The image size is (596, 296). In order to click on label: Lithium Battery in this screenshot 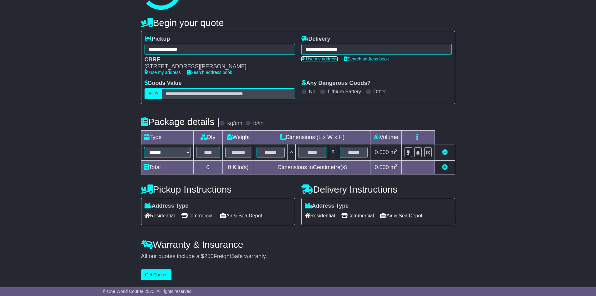, I will do `click(344, 91)`.